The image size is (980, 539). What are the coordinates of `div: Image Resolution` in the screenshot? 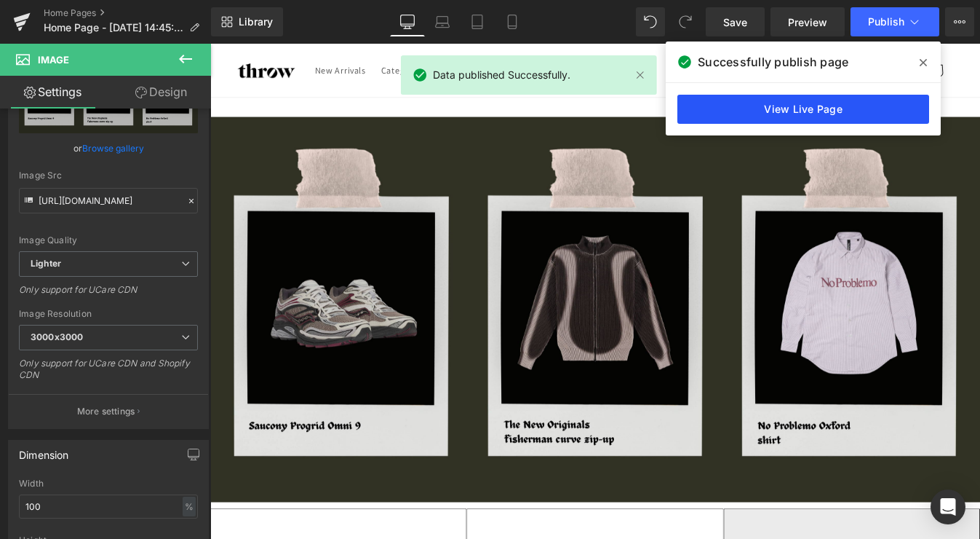 It's located at (109, 314).